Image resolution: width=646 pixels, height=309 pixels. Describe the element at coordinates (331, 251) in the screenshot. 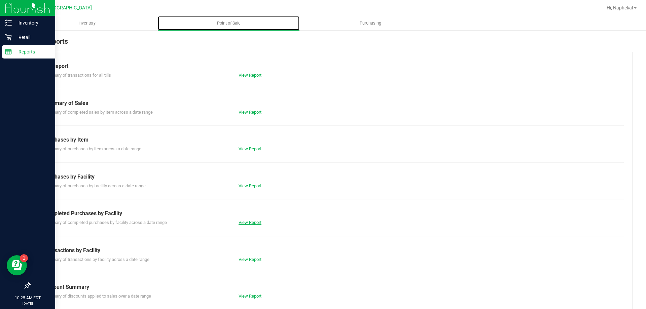

I see `div: Transactions by Facility` at that location.